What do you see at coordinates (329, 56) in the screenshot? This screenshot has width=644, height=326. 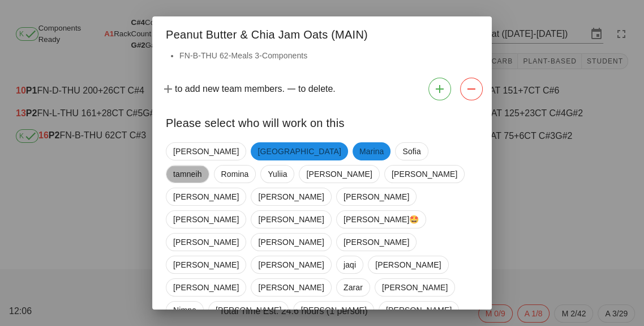 I see `li: FN-B-THU 62-Meals 3-Components` at bounding box center [329, 56].